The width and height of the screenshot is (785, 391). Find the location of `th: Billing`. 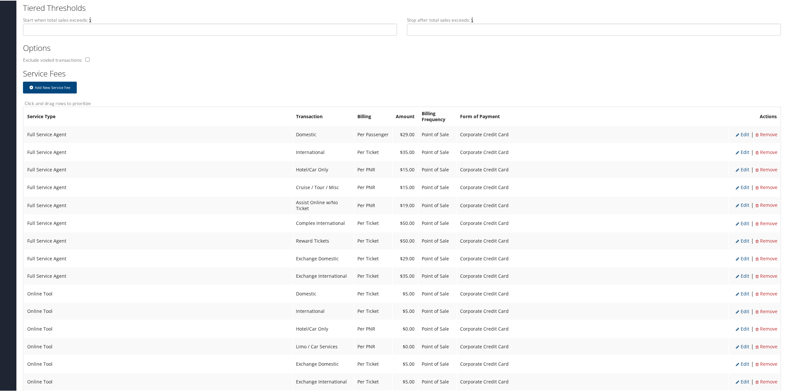

th: Billing is located at coordinates (373, 116).